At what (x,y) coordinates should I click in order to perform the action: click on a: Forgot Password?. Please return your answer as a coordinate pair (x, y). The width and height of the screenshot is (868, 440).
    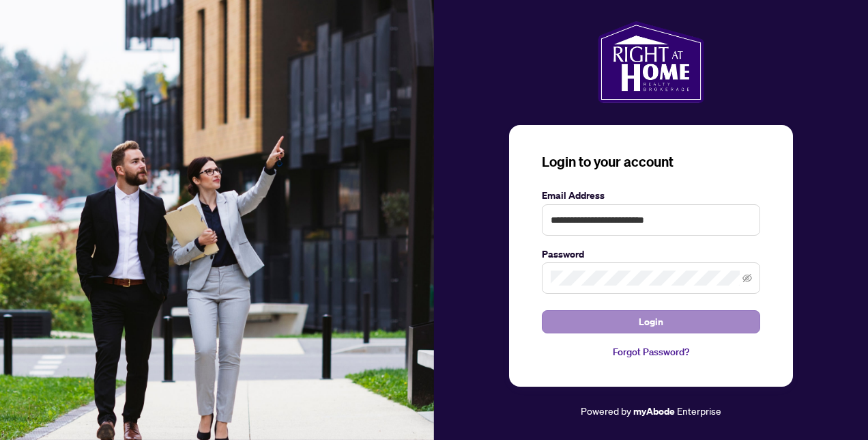
    Looking at the image, I should click on (651, 352).